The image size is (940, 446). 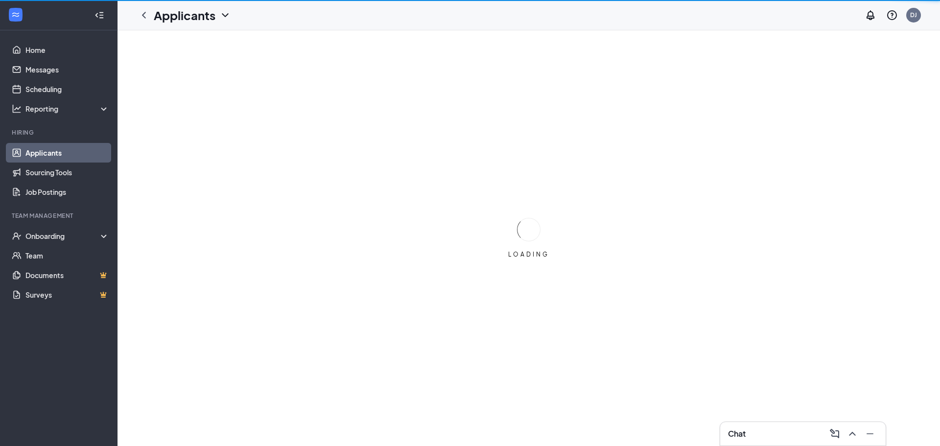 What do you see at coordinates (852, 434) in the screenshot?
I see `button: ChevronUp` at bounding box center [852, 434].